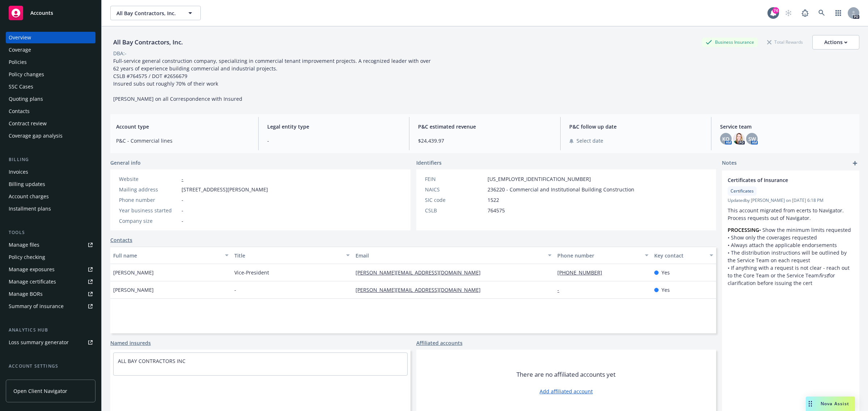  Describe the element at coordinates (51, 330) in the screenshot. I see `div: Analytics hub` at that location.